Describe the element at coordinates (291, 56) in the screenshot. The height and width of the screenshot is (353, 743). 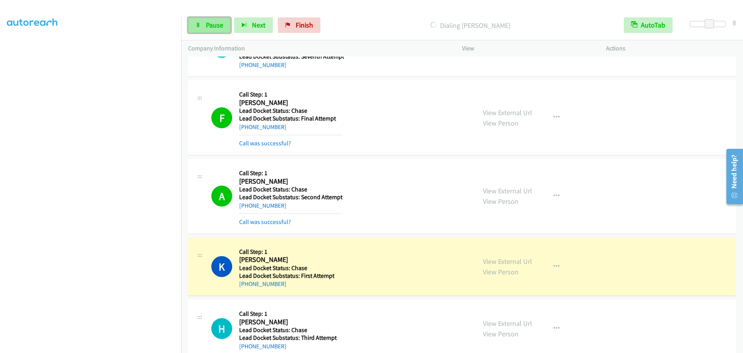
I see `h5: Lead Docket Substatus: Seventh Attempt` at that location.